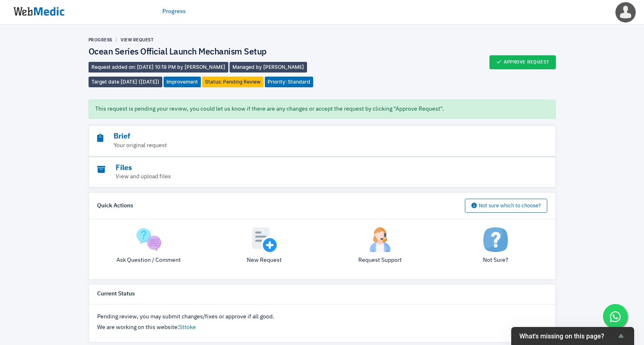  Describe the element at coordinates (381, 261) in the screenshot. I see `p: Request Support` at that location.